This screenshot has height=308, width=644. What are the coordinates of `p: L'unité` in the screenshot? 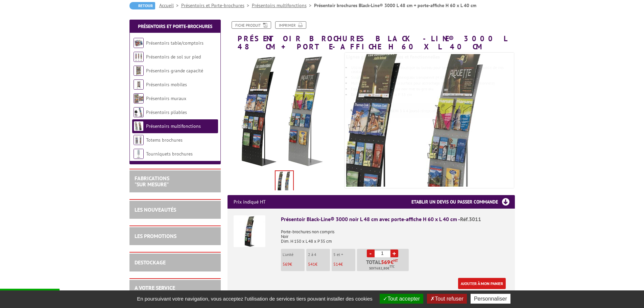 It's located at (293, 255).